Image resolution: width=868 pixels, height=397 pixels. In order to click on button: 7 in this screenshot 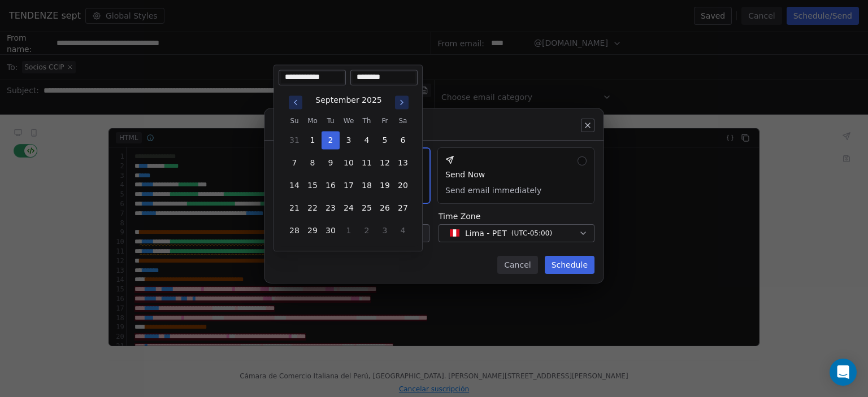, I will do `click(295, 162)`.